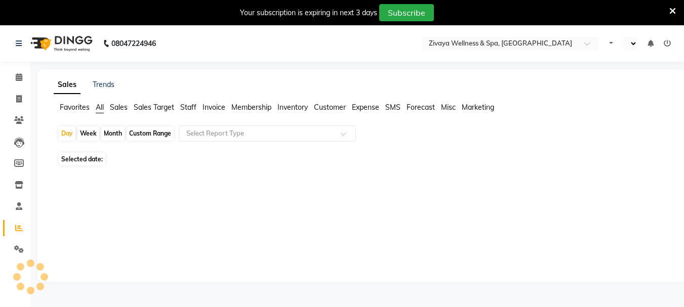 The width and height of the screenshot is (684, 307). What do you see at coordinates (293, 107) in the screenshot?
I see `span: Inventory` at bounding box center [293, 107].